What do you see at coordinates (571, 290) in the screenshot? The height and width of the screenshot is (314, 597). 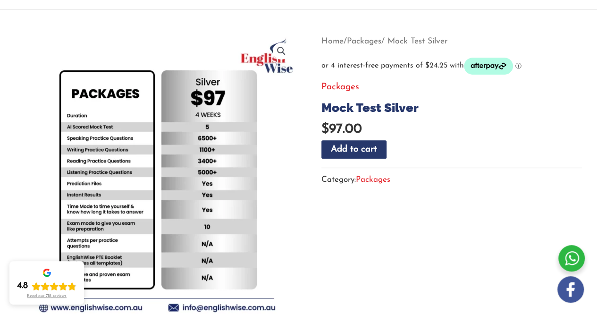 I see `img: white-facebook.png` at bounding box center [571, 290].